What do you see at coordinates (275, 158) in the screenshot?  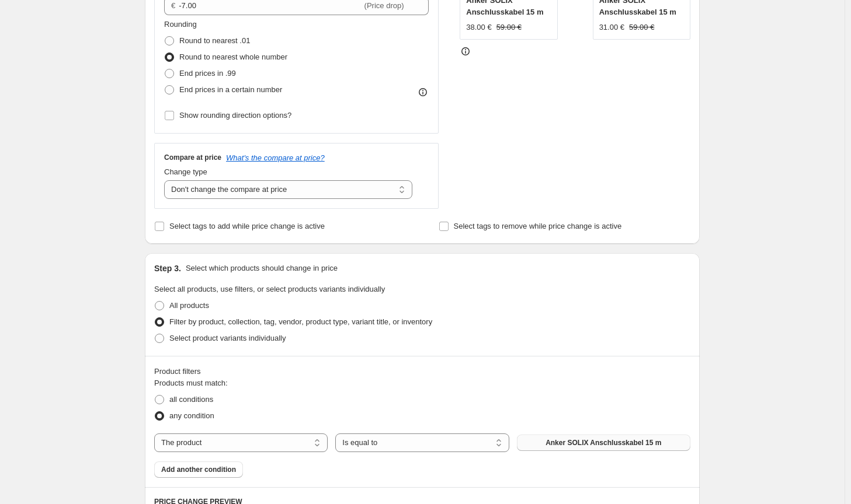 I see `i: What's the compare at price?` at bounding box center [275, 158].